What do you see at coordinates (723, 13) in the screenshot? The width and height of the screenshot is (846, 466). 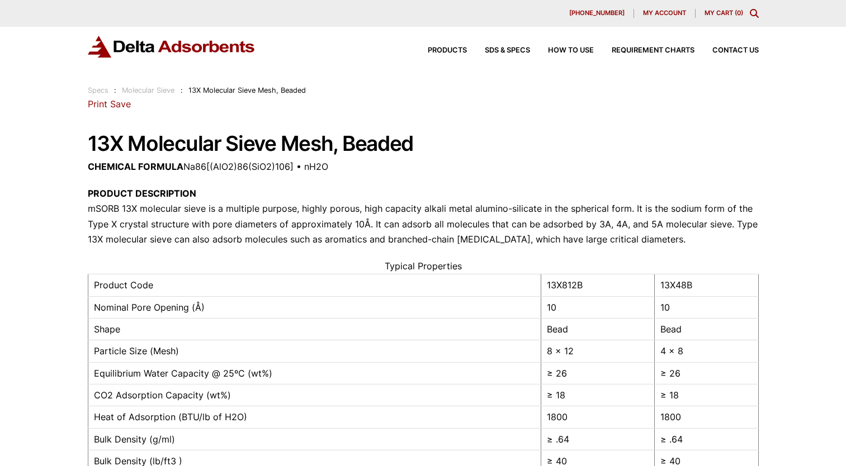 I see `a: My Cart (0)` at bounding box center [723, 13].